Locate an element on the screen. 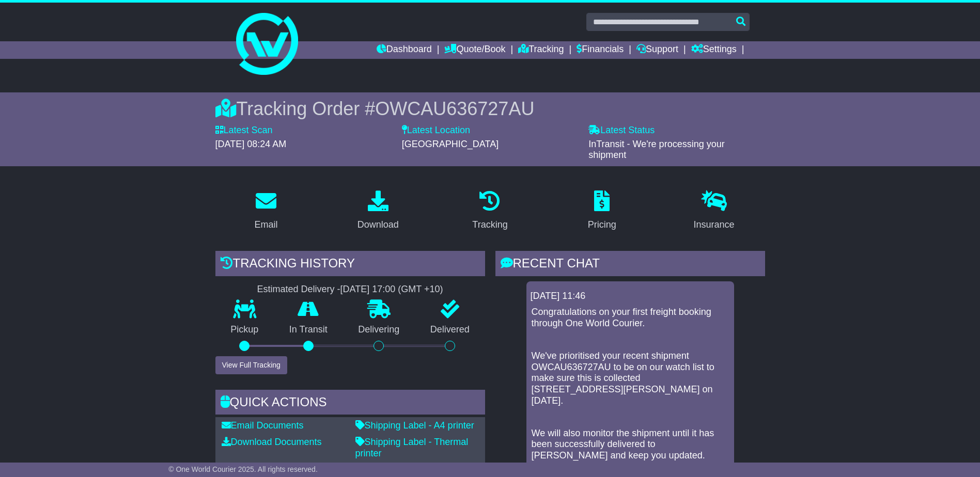 The image size is (980, 477). a: Download Documents is located at coordinates (272, 442).